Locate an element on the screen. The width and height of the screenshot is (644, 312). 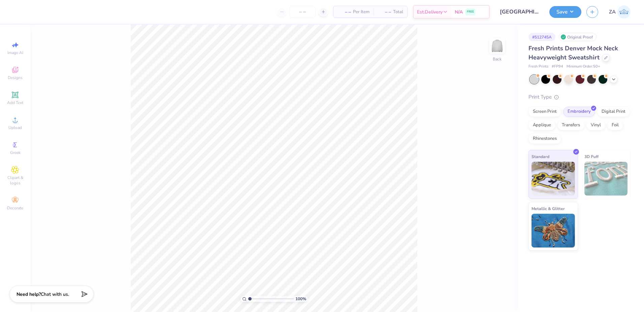
span: FREE is located at coordinates (470, 12).